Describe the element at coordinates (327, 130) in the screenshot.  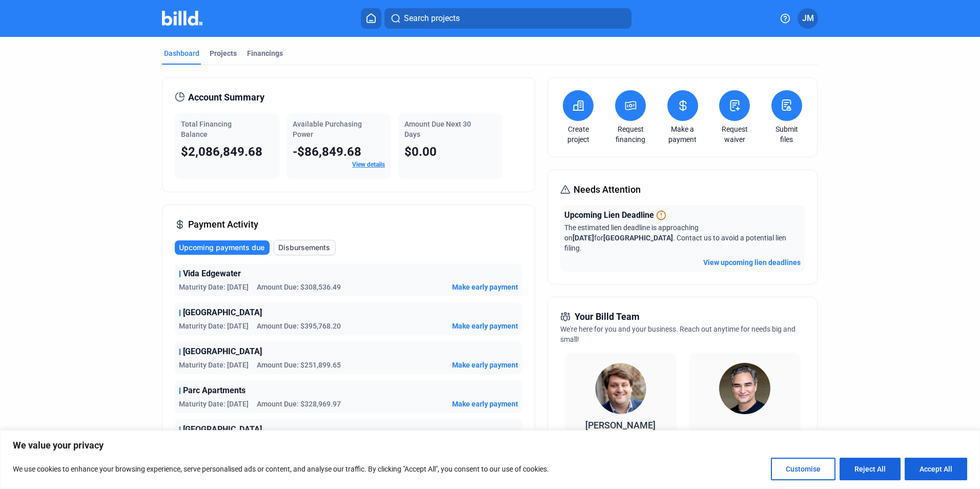
I see `span: Available Purchasing Power` at that location.